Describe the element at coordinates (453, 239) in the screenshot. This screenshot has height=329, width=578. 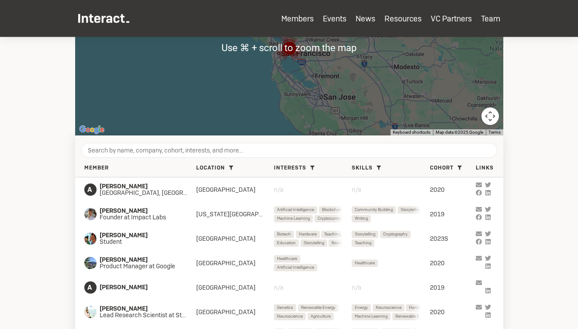
I see `div: 2023S` at that location.